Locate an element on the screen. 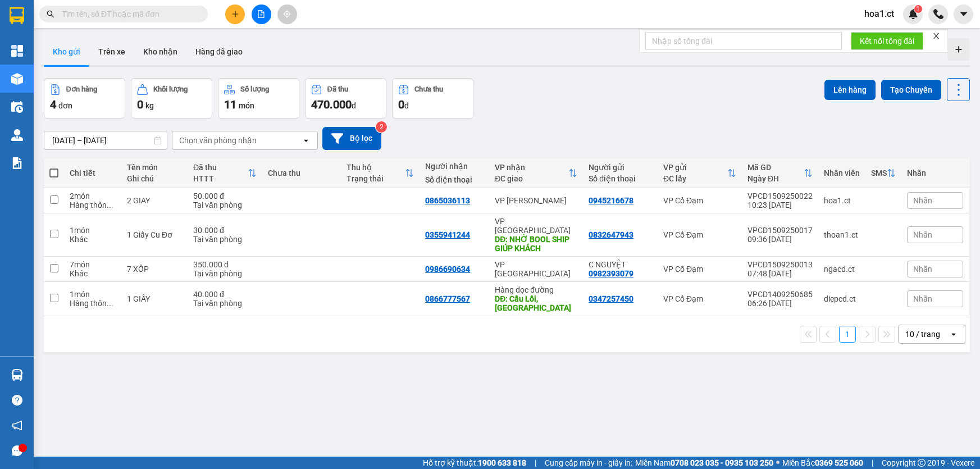 The image size is (980, 469). div: Nhãn is located at coordinates (935, 173).